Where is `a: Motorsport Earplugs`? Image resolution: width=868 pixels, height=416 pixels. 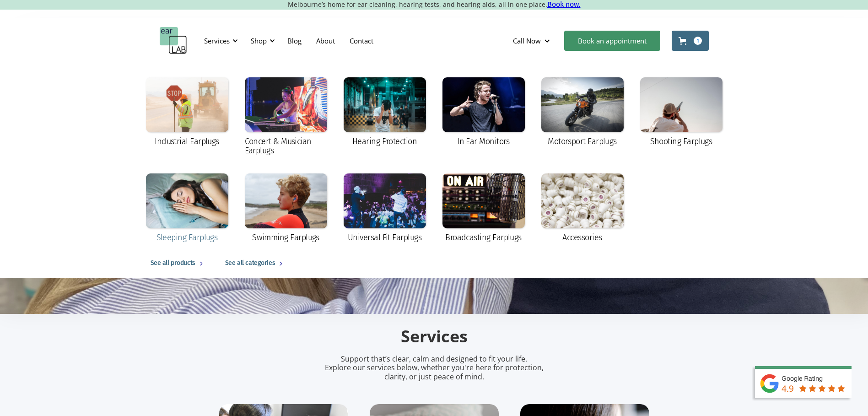 a: Motorsport Earplugs is located at coordinates (582, 113).